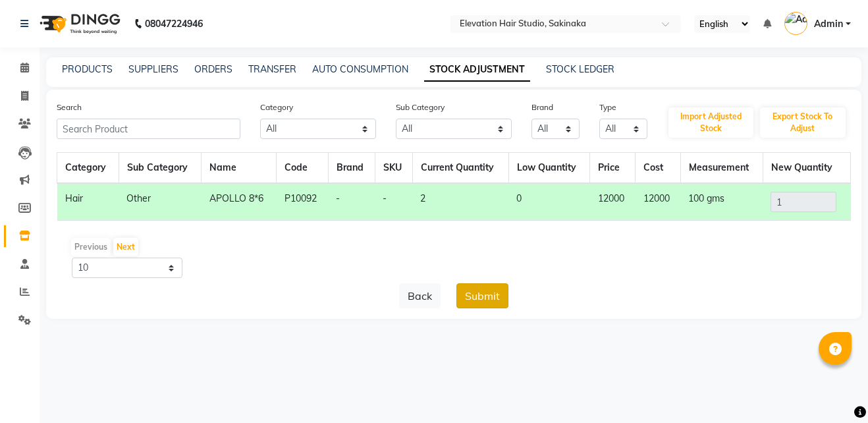  What do you see at coordinates (796, 23) in the screenshot?
I see `img: Admin` at bounding box center [796, 23].